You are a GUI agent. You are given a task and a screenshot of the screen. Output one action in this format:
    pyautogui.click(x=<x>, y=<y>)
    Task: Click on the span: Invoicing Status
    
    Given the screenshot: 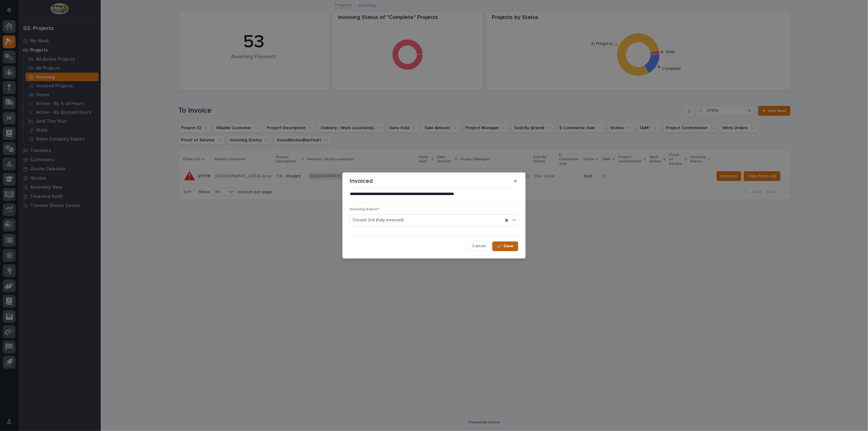 What is the action you would take?
    pyautogui.click(x=365, y=210)
    